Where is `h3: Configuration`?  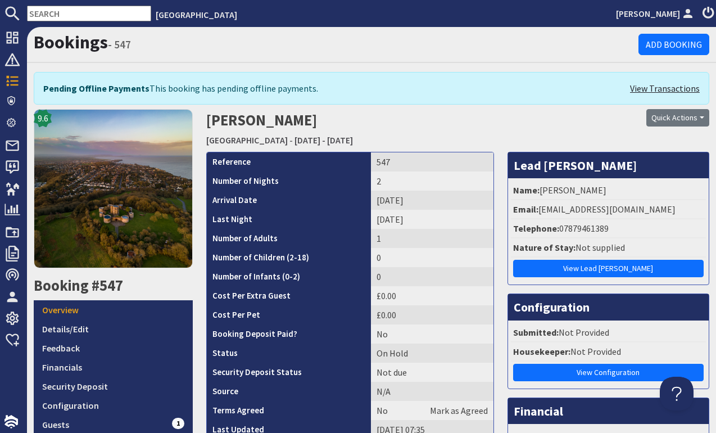 h3: Configuration is located at coordinates (608, 307).